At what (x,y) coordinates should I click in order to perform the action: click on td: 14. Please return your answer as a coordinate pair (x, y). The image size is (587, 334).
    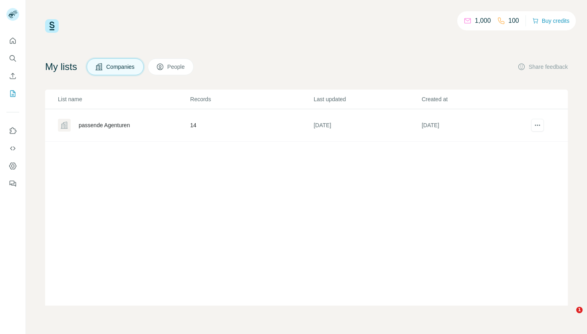
    Looking at the image, I should click on (251, 125).